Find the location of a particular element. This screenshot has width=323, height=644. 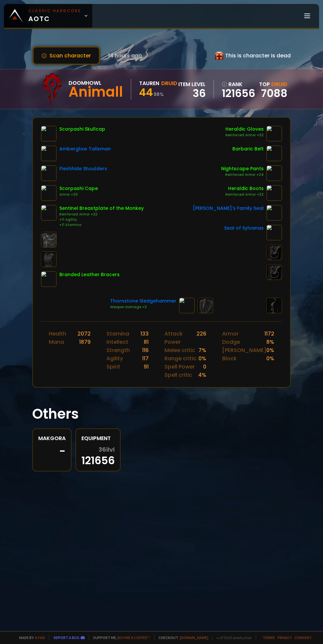

div: 226 is located at coordinates (201, 338).